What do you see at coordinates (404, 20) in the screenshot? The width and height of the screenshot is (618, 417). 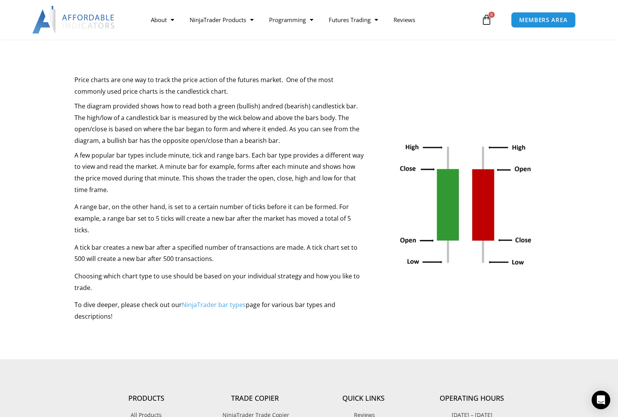 I see `a: Reviews` at bounding box center [404, 20].